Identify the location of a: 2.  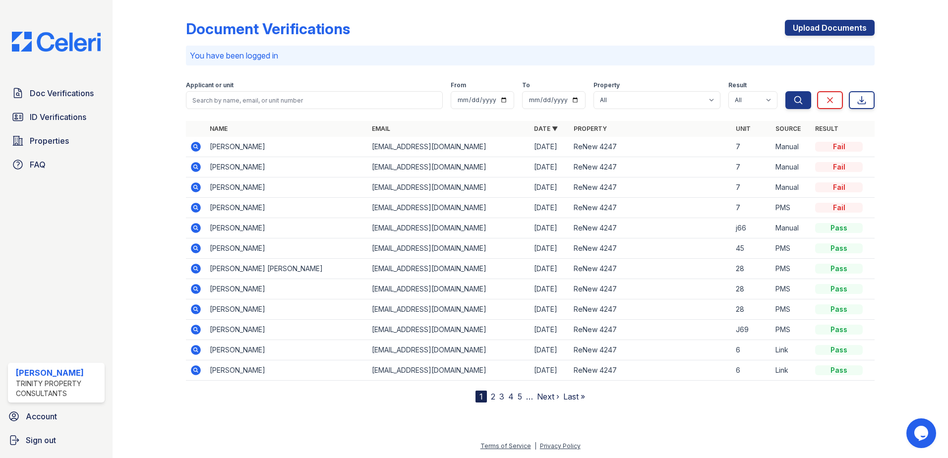
(493, 397).